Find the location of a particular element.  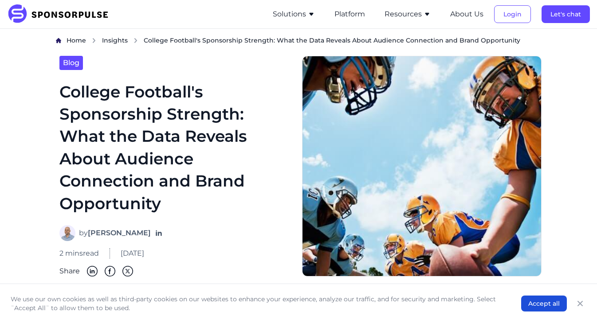

img: Linkedin is located at coordinates (92, 271).